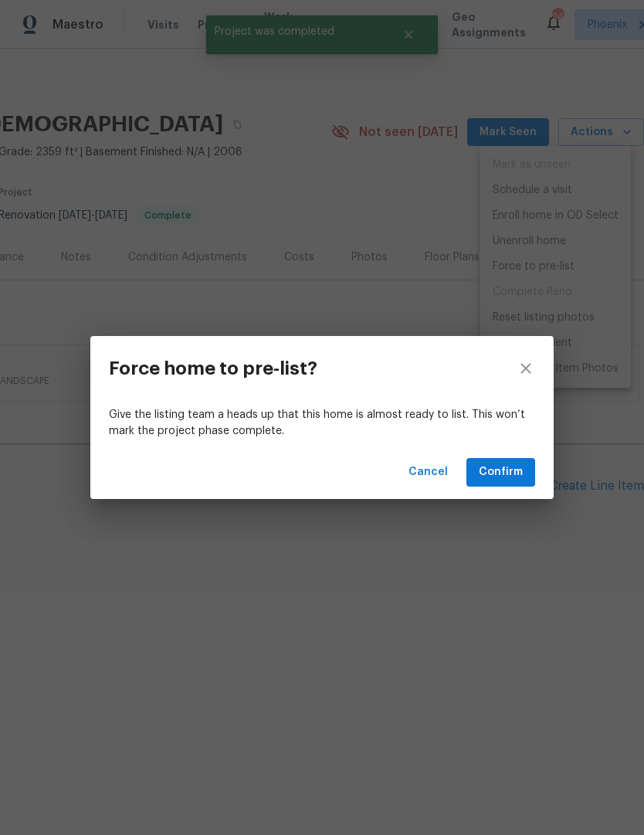  Describe the element at coordinates (501, 472) in the screenshot. I see `span: Confirm` at that location.